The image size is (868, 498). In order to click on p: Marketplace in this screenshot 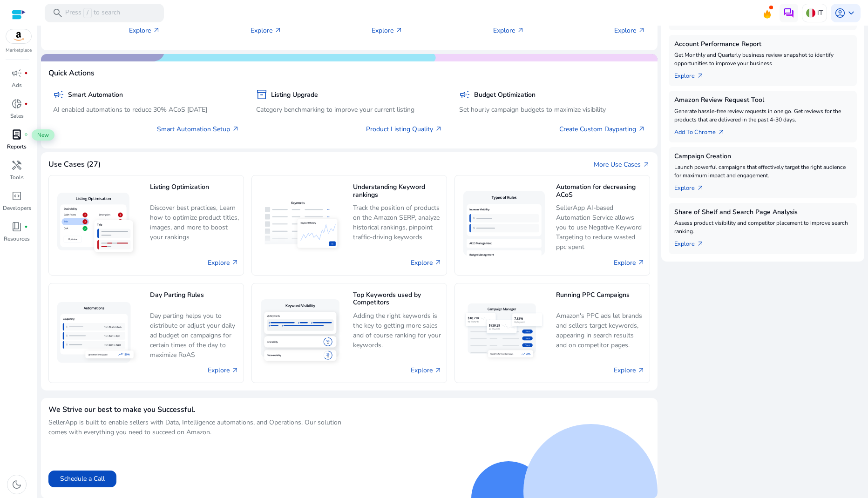, I will do `click(19, 50)`.